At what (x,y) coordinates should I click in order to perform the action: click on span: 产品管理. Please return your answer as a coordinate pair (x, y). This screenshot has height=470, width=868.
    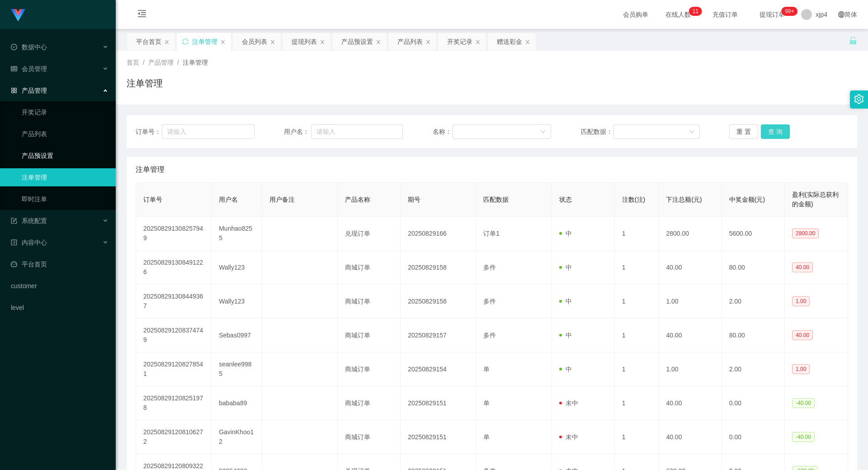
    Looking at the image, I should click on (161, 62).